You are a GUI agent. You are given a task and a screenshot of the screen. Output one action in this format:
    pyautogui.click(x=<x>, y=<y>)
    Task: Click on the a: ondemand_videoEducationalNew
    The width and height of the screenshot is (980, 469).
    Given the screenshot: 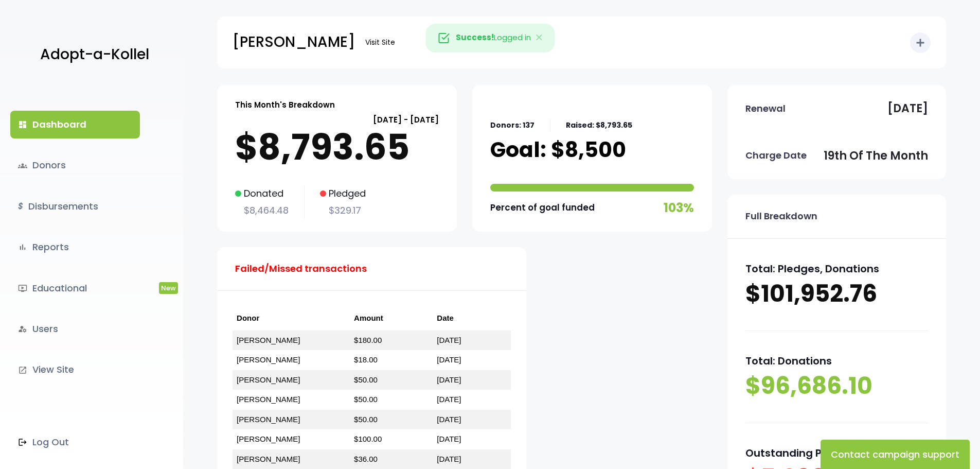 What is the action you would take?
    pyautogui.click(x=75, y=288)
    